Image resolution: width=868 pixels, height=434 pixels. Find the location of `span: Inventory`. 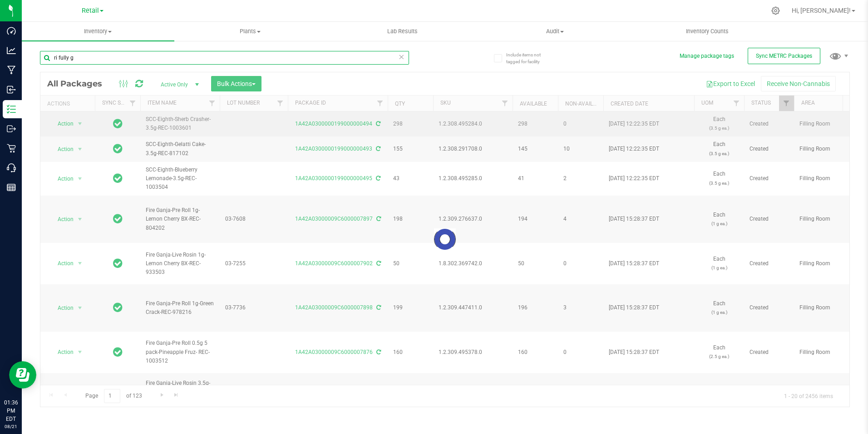

span: Inventory is located at coordinates (98, 32).